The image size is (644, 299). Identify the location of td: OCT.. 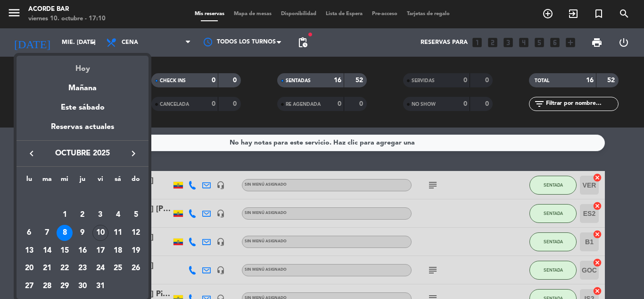
(83, 198).